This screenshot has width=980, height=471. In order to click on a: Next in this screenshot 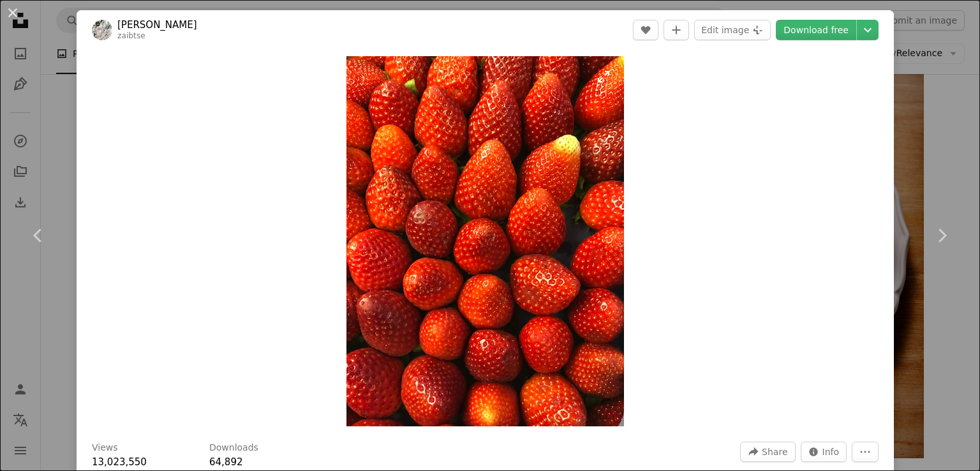, I will do `click(942, 236)`.